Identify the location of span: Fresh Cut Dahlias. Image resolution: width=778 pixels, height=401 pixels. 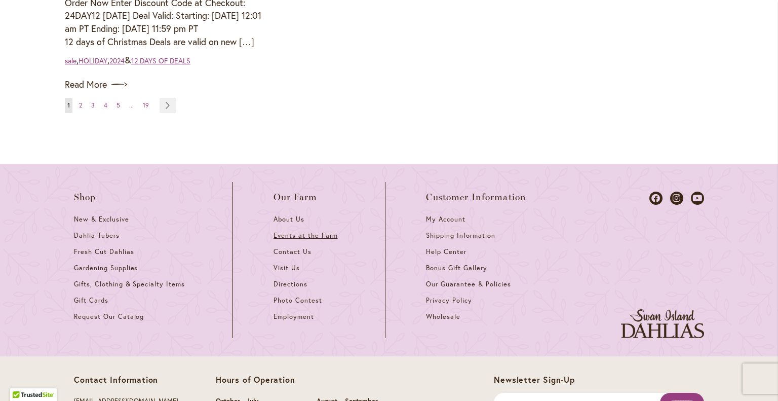
(104, 251).